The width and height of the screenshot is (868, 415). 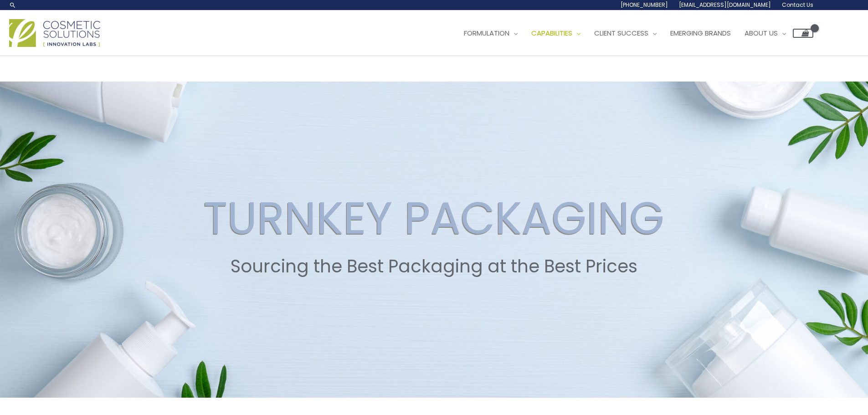 What do you see at coordinates (621, 33) in the screenshot?
I see `span: Client Success` at bounding box center [621, 33].